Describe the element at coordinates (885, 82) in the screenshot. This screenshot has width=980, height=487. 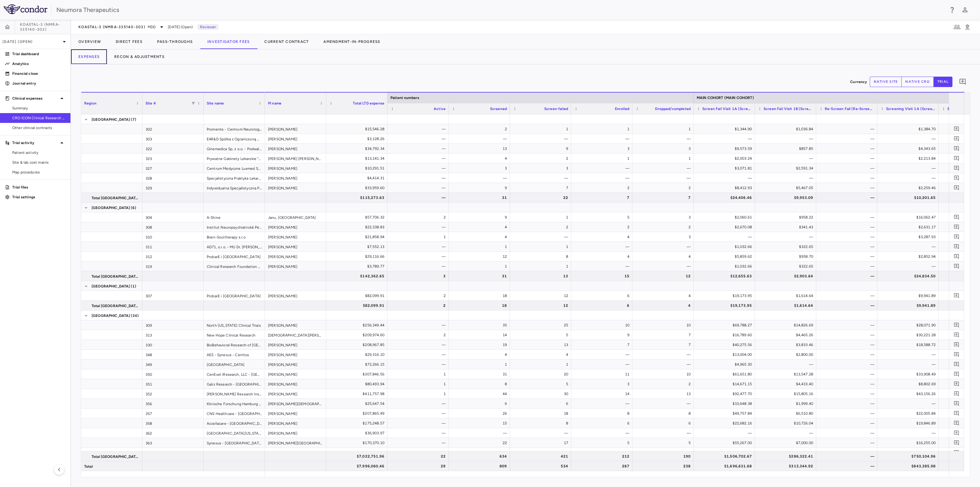
I see `button: native site` at that location.